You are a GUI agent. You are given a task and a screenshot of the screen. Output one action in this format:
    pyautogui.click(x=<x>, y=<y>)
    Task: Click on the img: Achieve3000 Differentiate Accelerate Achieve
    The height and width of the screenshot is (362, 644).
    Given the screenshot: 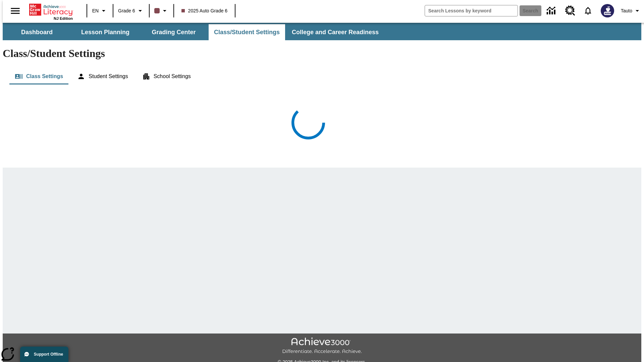 What is the action you would take?
    pyautogui.click(x=322, y=346)
    